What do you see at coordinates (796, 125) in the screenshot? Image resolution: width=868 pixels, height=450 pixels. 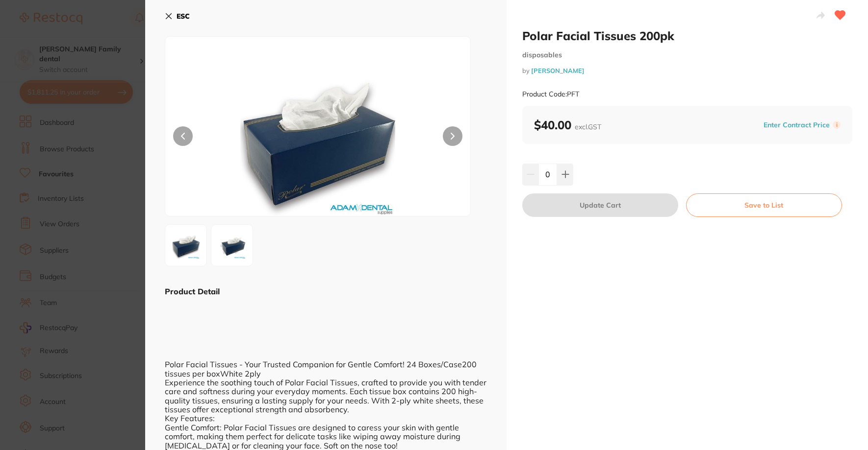 I see `button: Enter Contract Price` at bounding box center [796, 125].